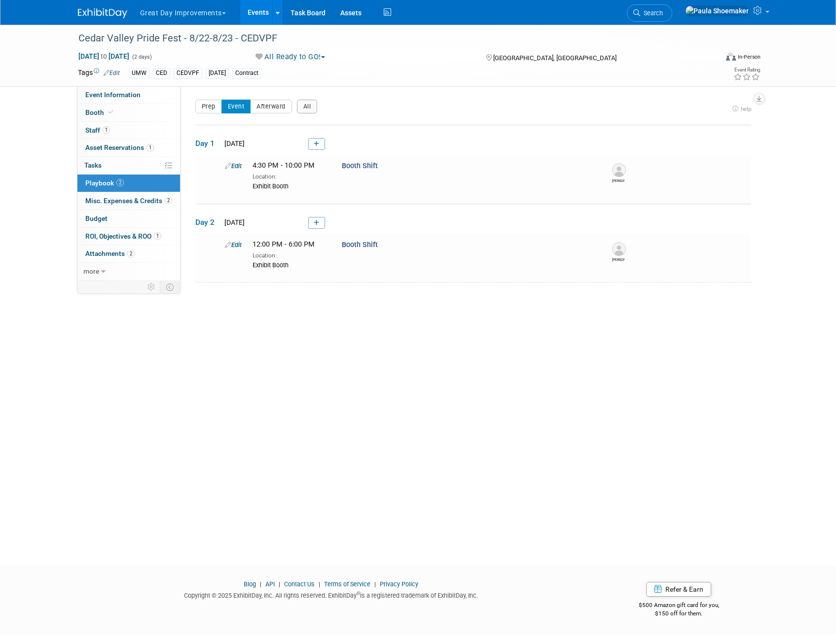  Describe the element at coordinates (651, 13) in the screenshot. I see `span: Search` at that location.